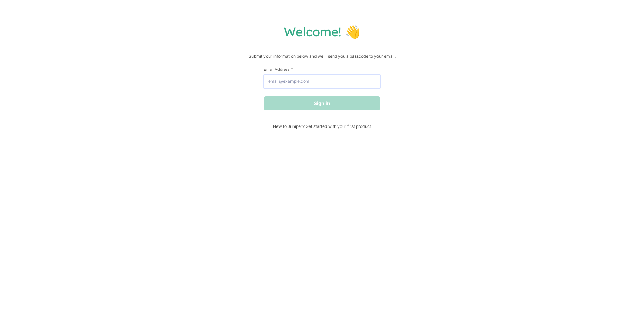 This screenshot has height=321, width=644. I want to click on span: New to Juniper? Get started with your first product, so click(322, 126).